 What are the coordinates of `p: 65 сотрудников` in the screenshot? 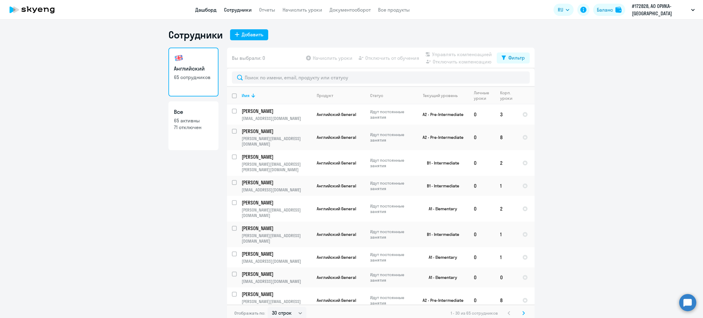 It's located at (194, 77).